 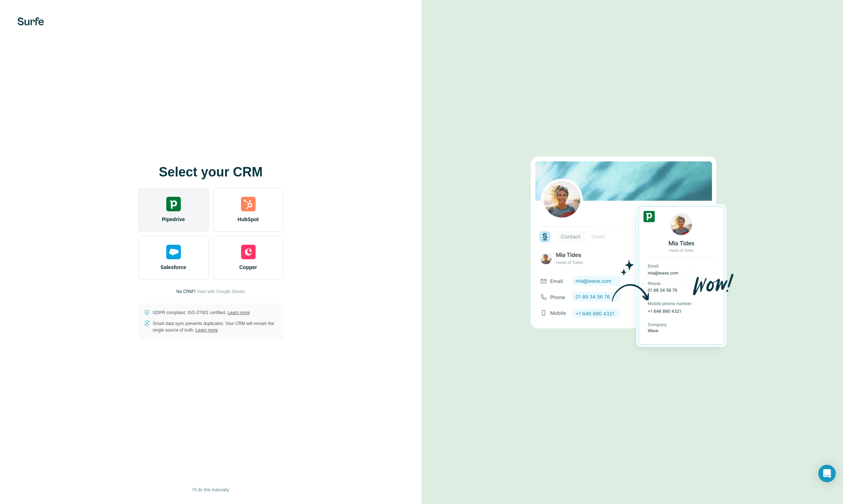 I want to click on h1: Select your CRM, so click(x=211, y=172).